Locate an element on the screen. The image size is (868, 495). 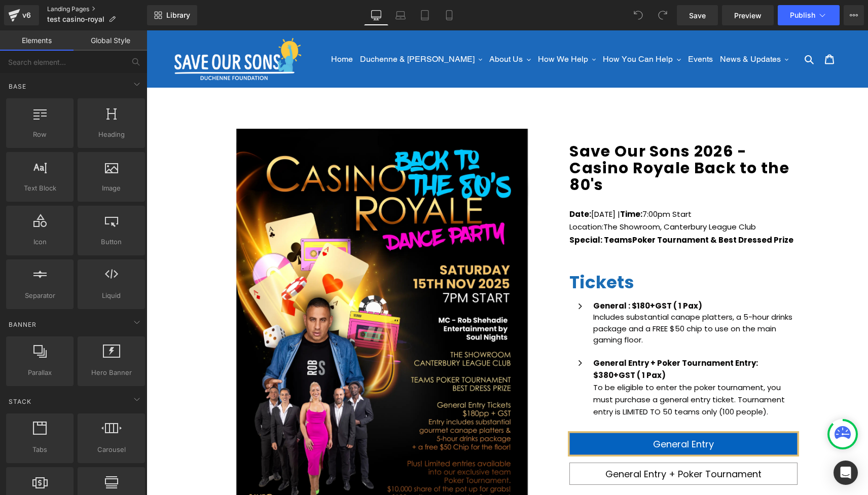
a: Tablet is located at coordinates (424, 15).